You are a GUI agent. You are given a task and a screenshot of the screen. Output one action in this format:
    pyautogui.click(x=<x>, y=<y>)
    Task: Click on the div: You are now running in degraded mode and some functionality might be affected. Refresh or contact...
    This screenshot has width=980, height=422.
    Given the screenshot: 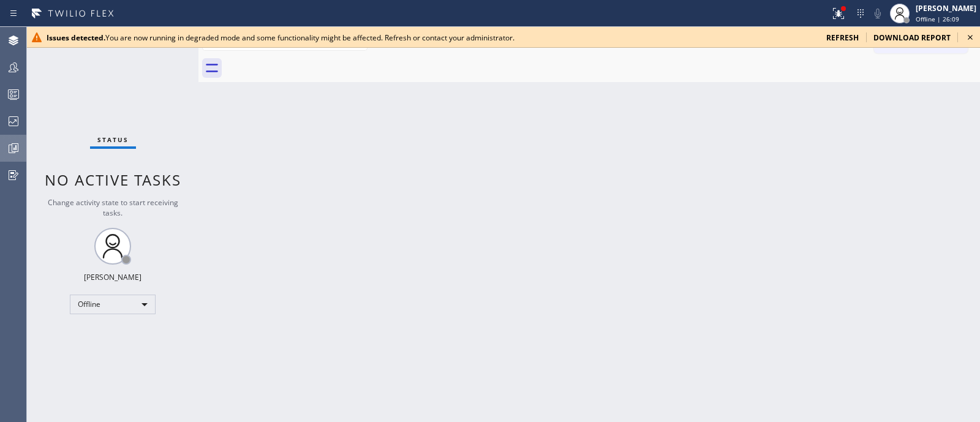 What is the action you would take?
    pyautogui.click(x=431, y=37)
    